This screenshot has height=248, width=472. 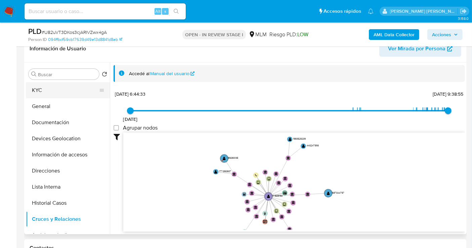 I want to click on b: Person ID, so click(x=37, y=40).